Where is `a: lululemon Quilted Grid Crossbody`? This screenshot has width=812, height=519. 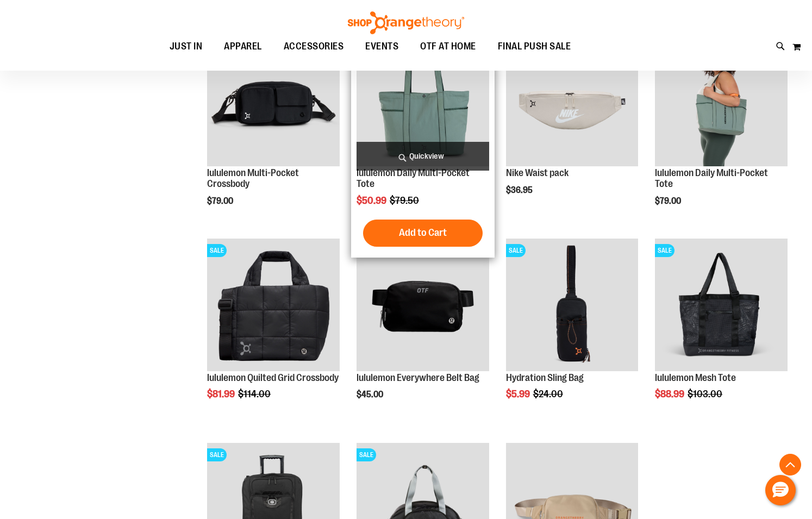 a: lululemon Quilted Grid Crossbody is located at coordinates (273, 378).